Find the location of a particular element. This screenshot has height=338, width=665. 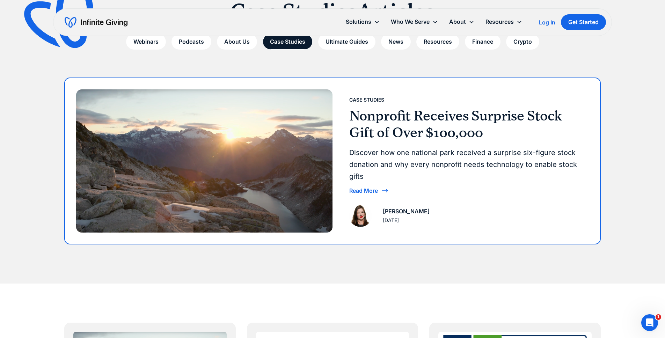

a: Case Studies is located at coordinates (287, 42).